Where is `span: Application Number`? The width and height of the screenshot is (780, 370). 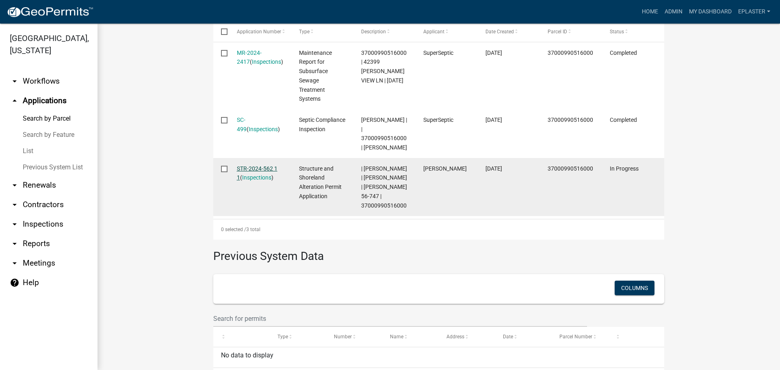
span: Application Number is located at coordinates (259, 32).